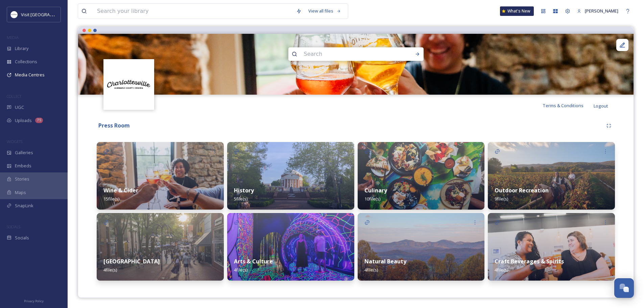 The width and height of the screenshot is (644, 308). I want to click on span: Galleries, so click(24, 153).